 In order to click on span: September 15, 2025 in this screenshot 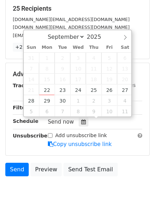, I will do `click(47, 79)`.